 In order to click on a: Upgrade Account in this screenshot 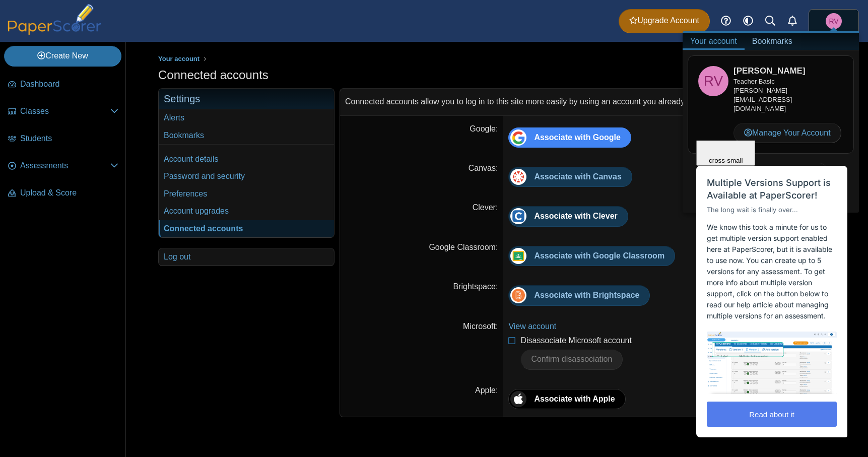, I will do `click(664, 21)`.